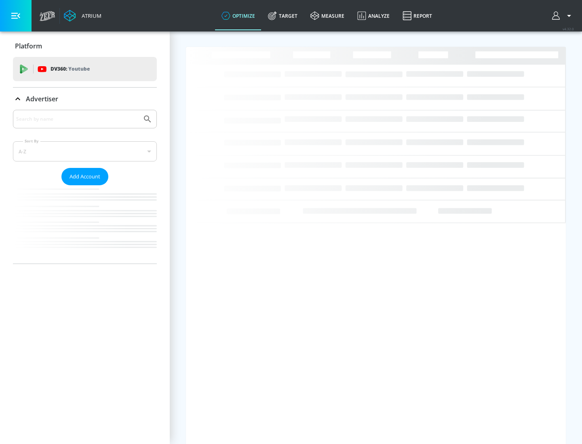 The image size is (582, 444). Describe the element at coordinates (85, 69) in the screenshot. I see `div: DV360: Youtube` at that location.